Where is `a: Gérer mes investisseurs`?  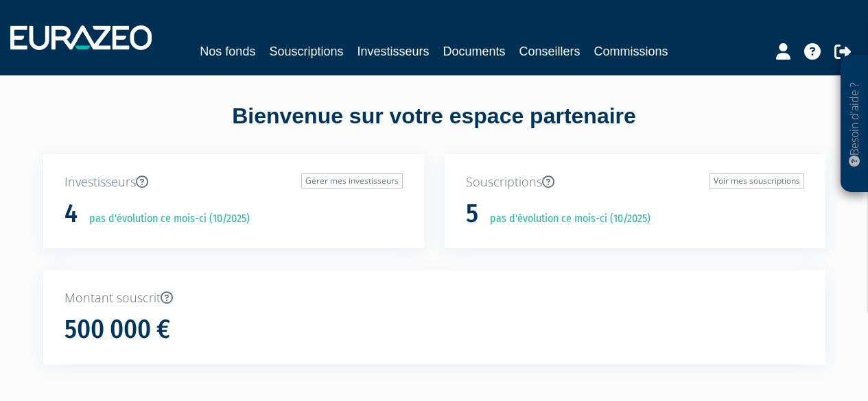
a: Gérer mes investisseurs is located at coordinates (352, 181).